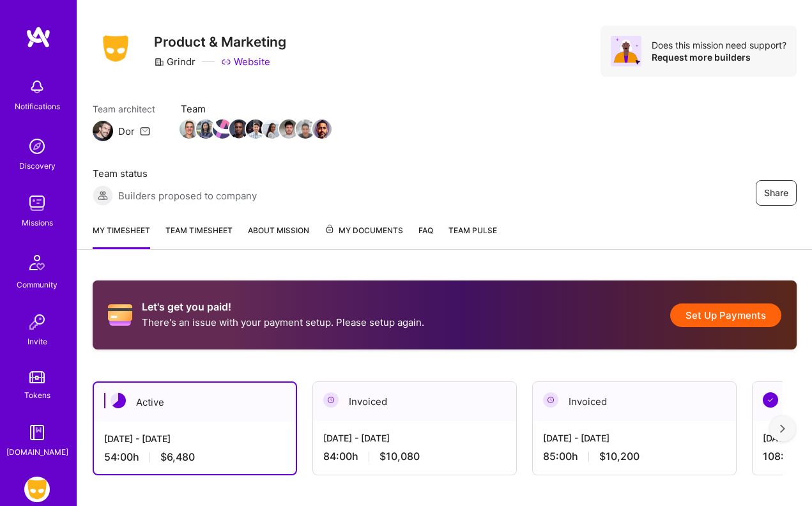 This screenshot has height=506, width=812. Describe the element at coordinates (364, 237) in the screenshot. I see `a: My Documents` at that location.